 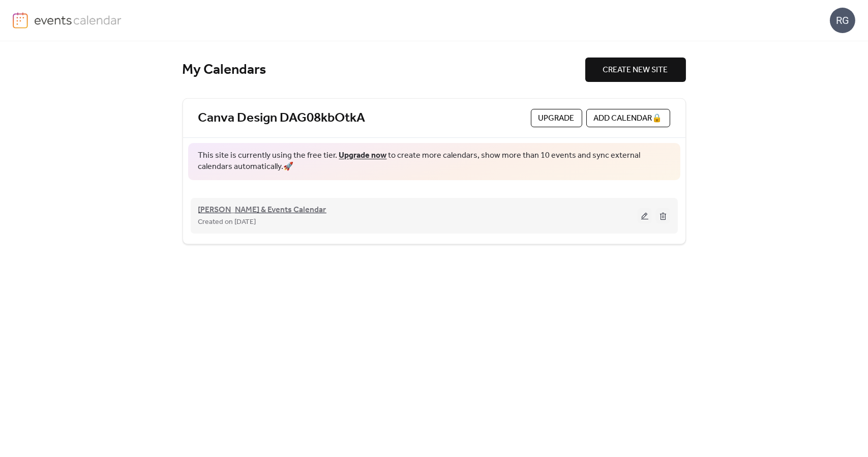 What do you see at coordinates (20, 20) in the screenshot?
I see `img: logo` at bounding box center [20, 20].